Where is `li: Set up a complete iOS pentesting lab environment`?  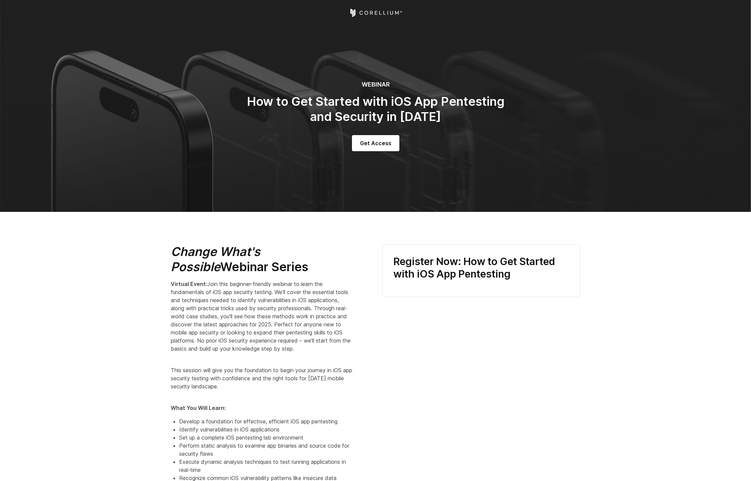 li: Set up a complete iOS pentesting lab environment is located at coordinates (266, 438).